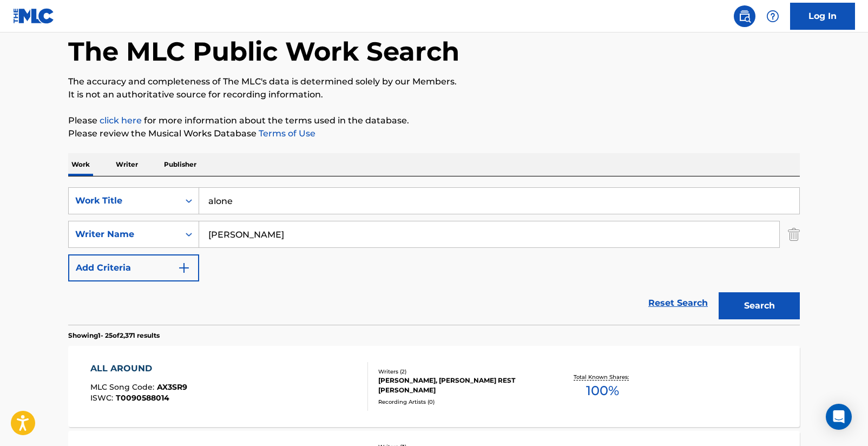  What do you see at coordinates (34, 16) in the screenshot?
I see `img: MLC Logo` at bounding box center [34, 16].